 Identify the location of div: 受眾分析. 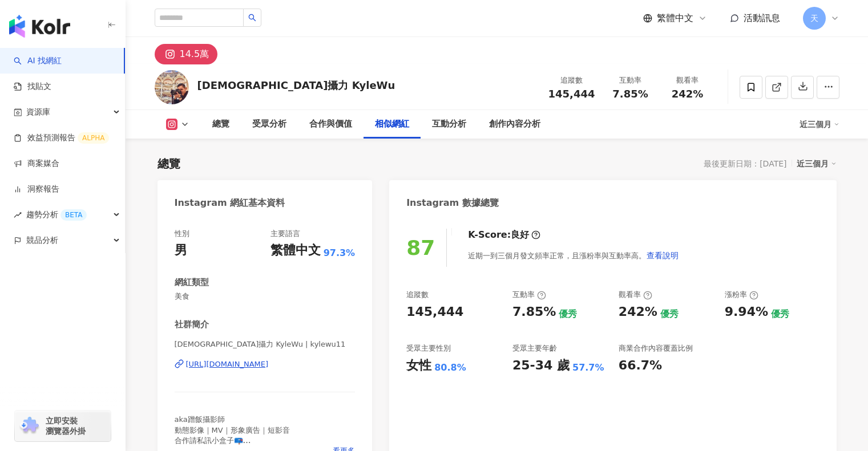
(269, 124).